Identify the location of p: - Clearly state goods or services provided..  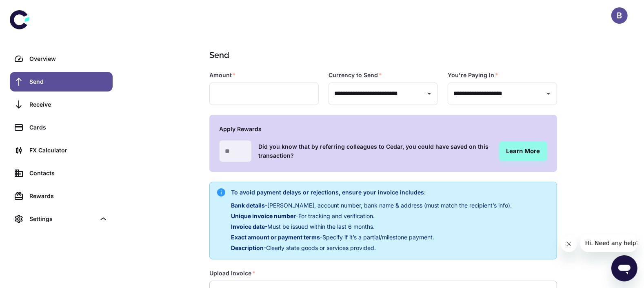
(371, 248).